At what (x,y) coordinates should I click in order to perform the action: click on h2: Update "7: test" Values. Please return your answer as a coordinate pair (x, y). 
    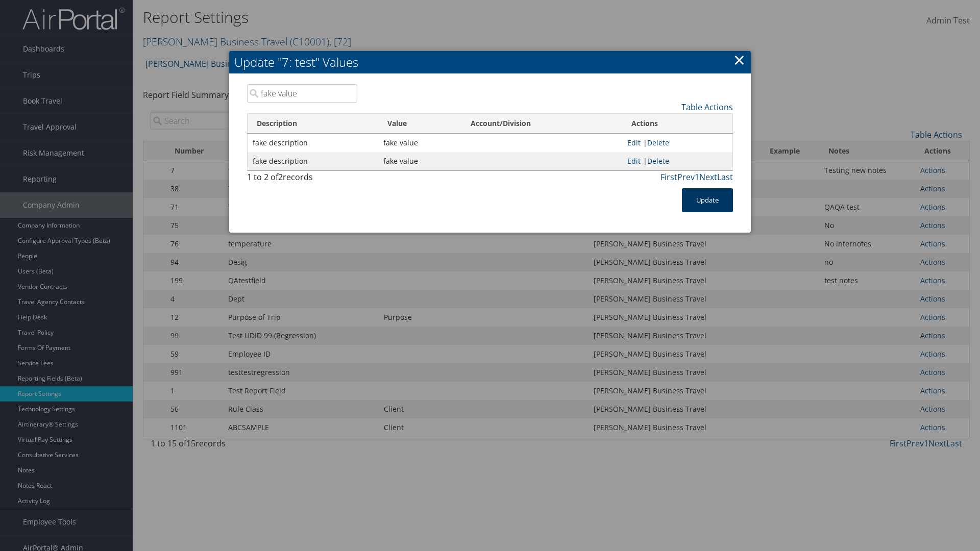
    Looking at the image, I should click on (490, 63).